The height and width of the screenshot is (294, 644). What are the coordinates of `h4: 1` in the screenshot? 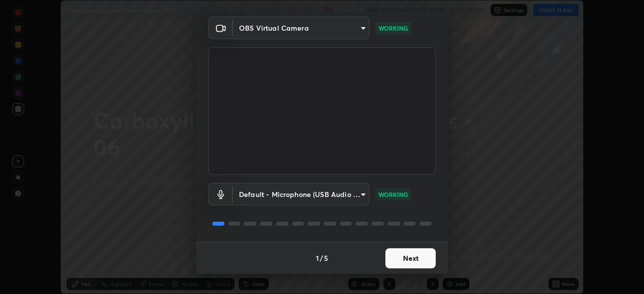 It's located at (318, 258).